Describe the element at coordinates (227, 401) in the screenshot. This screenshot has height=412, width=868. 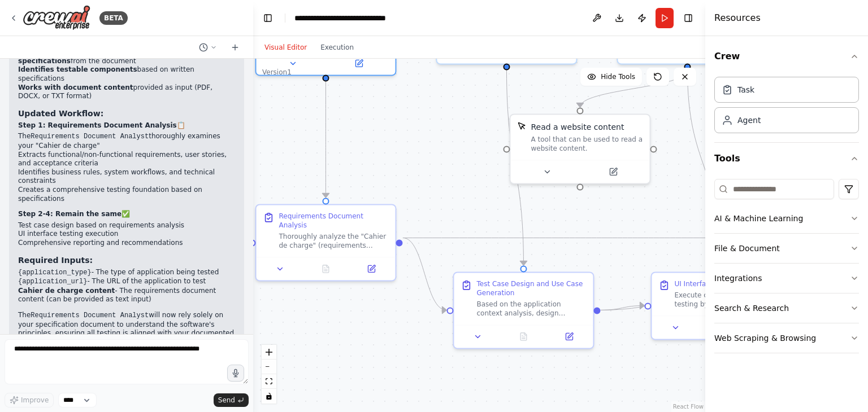
I see `span: Send` at that location.